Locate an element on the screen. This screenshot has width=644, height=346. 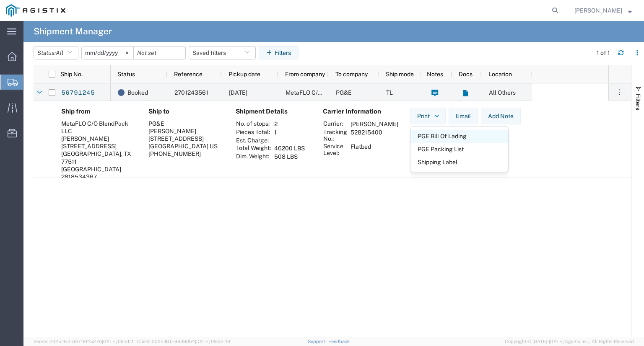
button: Filters is located at coordinates (278, 53).